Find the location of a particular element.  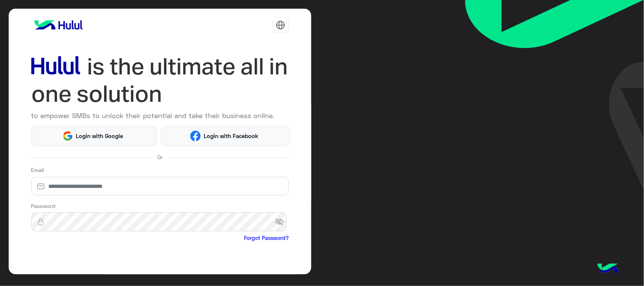

span: Login with Google is located at coordinates (99, 135).